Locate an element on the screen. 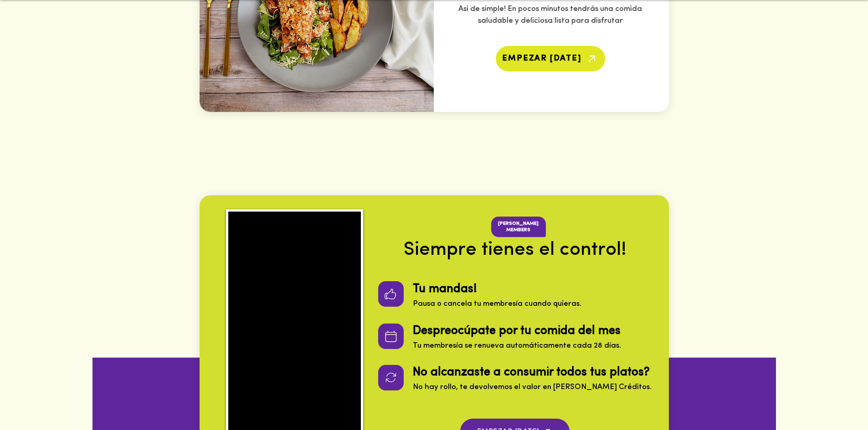  a: EMPEZAR HOY is located at coordinates (551, 59).